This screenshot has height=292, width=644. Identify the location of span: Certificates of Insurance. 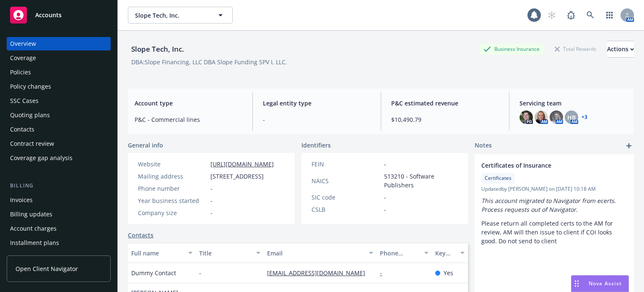
(543, 165).